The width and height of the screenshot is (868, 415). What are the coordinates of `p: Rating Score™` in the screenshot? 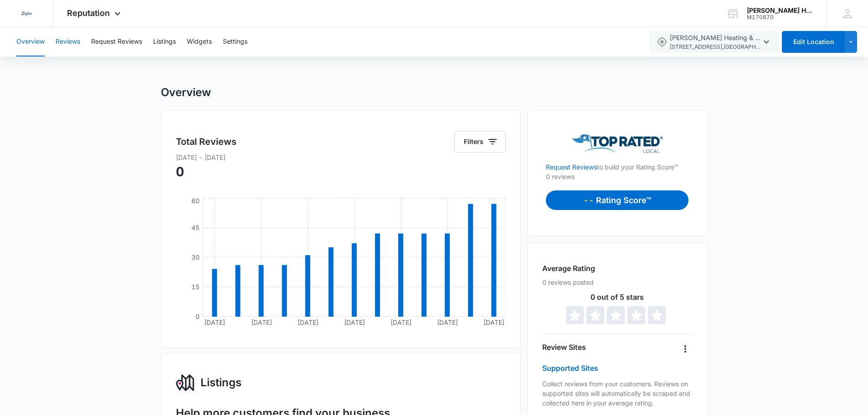 It's located at (623, 200).